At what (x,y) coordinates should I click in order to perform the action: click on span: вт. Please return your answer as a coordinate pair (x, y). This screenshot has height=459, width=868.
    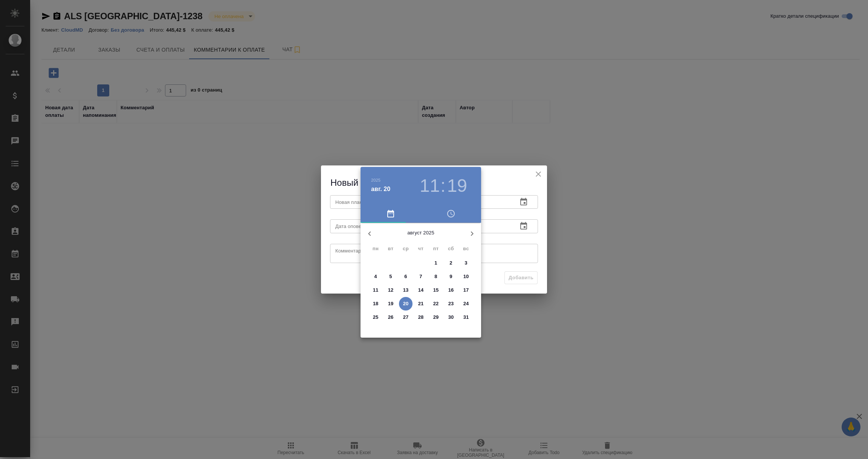
    Looking at the image, I should click on (391, 249).